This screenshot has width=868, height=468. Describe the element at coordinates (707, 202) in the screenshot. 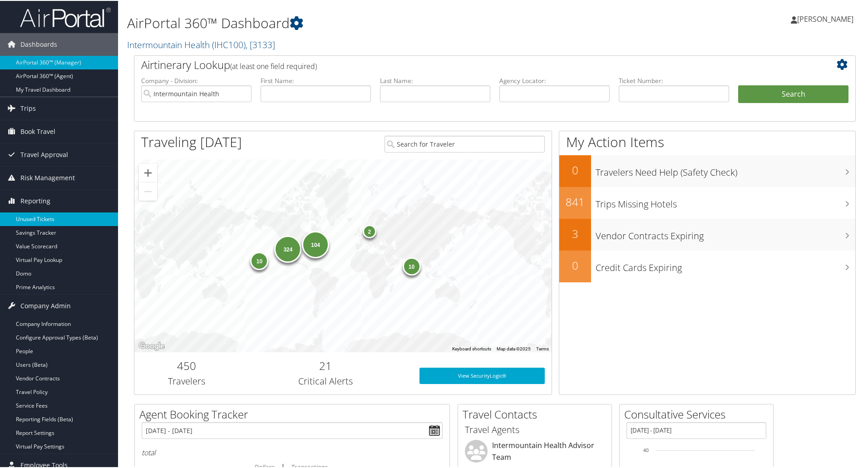

I see `a: 841Trips Missing Hotels` at that location.